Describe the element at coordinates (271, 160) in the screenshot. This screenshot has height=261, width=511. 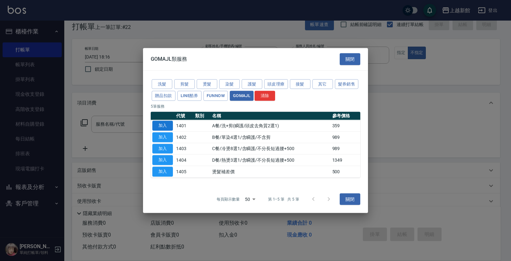
I see `td: D餐/熱燙3選1/含瞬護/不分長短過腰+500` at that location.